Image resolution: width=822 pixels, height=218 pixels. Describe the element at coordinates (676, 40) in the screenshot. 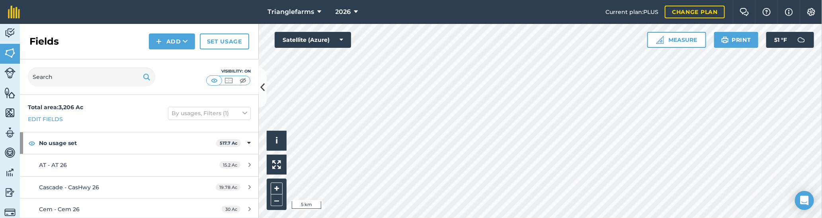

I see `button: Measure` at that location.